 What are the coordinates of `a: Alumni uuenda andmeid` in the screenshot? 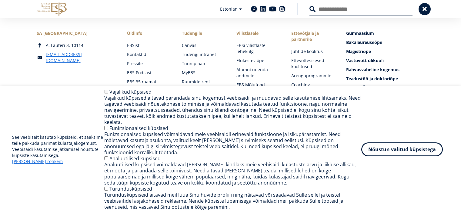 It's located at (257, 73).